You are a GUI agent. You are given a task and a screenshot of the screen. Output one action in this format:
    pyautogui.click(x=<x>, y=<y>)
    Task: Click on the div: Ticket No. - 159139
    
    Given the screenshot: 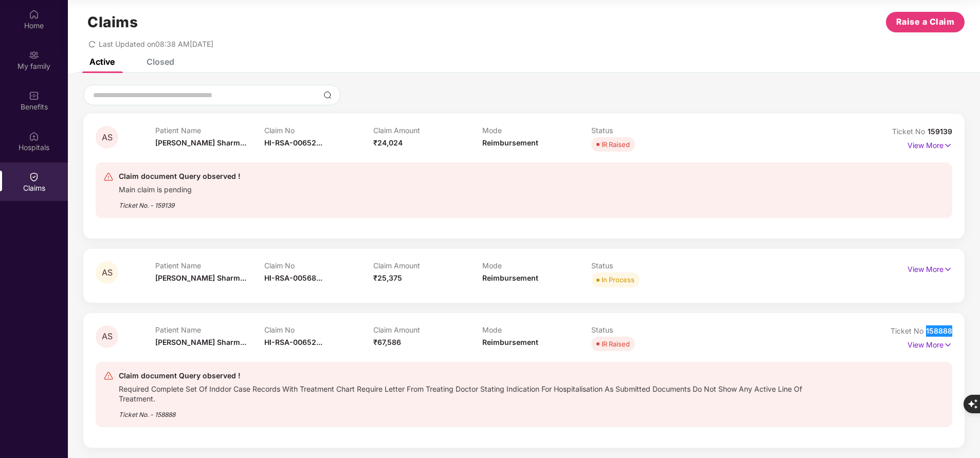 What is the action you would take?
    pyautogui.click(x=180, y=202)
    